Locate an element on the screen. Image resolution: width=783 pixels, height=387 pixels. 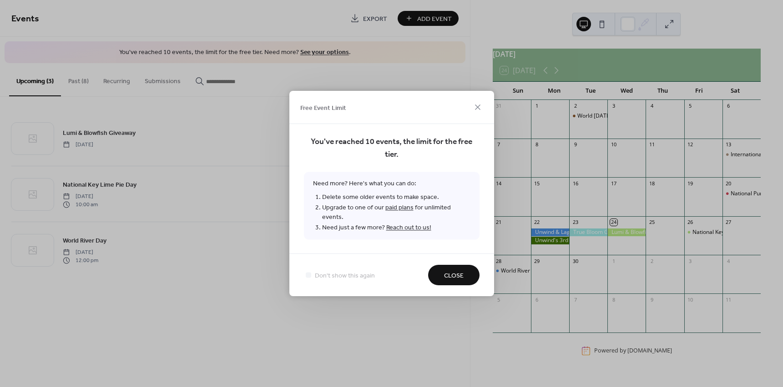
a: paid plans is located at coordinates (399, 208).